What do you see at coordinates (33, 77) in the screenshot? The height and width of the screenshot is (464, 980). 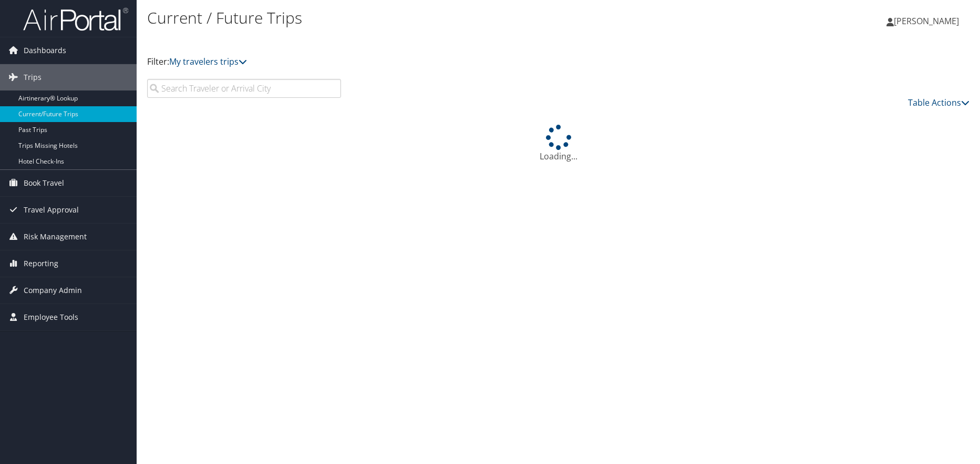 I see `span: Trips` at bounding box center [33, 77].